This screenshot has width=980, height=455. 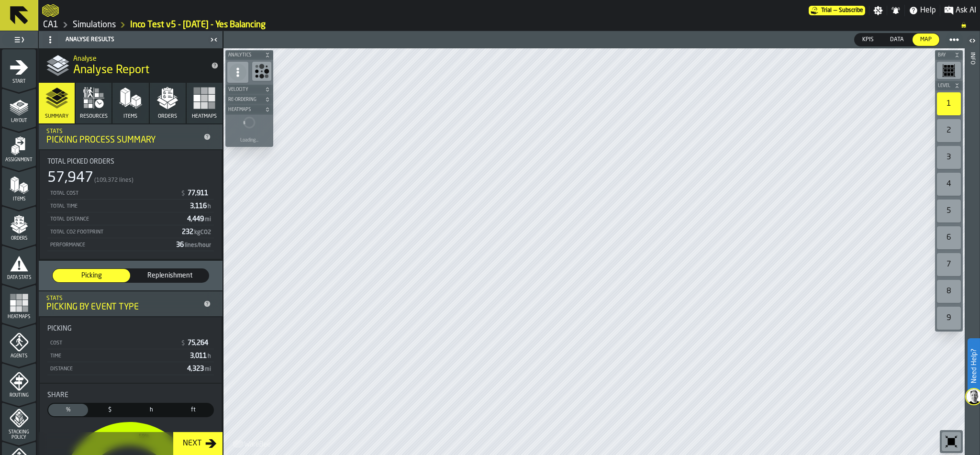 I want to click on label: button-toggle-Open, so click(x=973, y=42).